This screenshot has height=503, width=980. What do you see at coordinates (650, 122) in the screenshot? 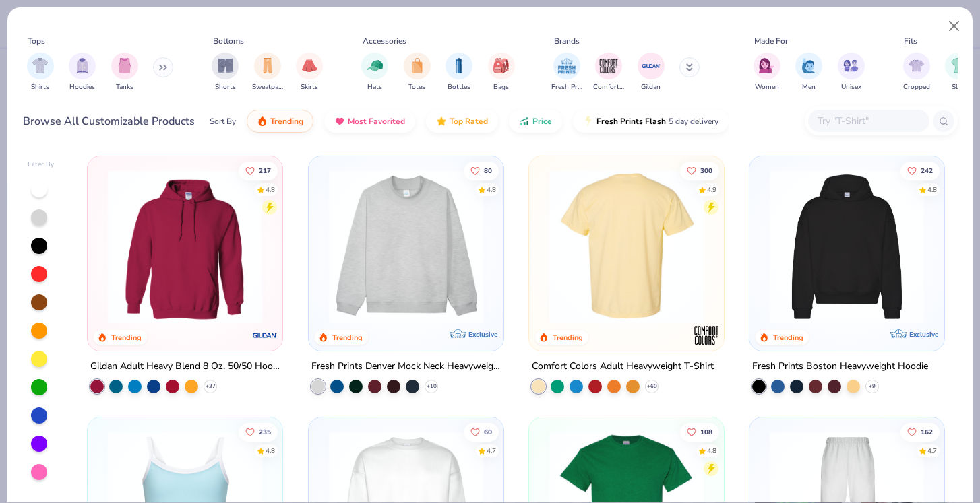
I see `button: Fresh Prints Flash5 day delivery` at bounding box center [650, 122].